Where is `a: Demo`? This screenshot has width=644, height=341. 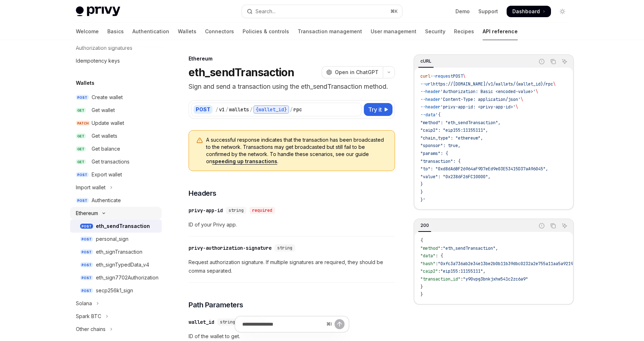
a: Demo is located at coordinates (463, 12).